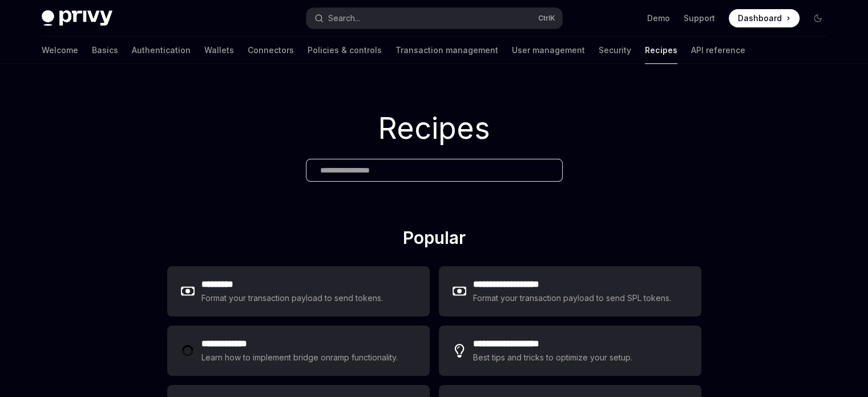 The width and height of the screenshot is (868, 397). What do you see at coordinates (434, 240) in the screenshot?
I see `h2: Popular` at bounding box center [434, 240].